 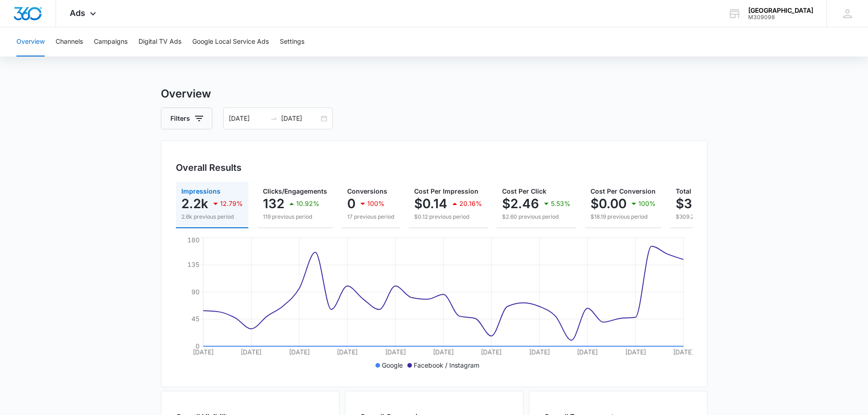 What do you see at coordinates (695, 190) in the screenshot?
I see `span: Total Spend` at bounding box center [695, 190].